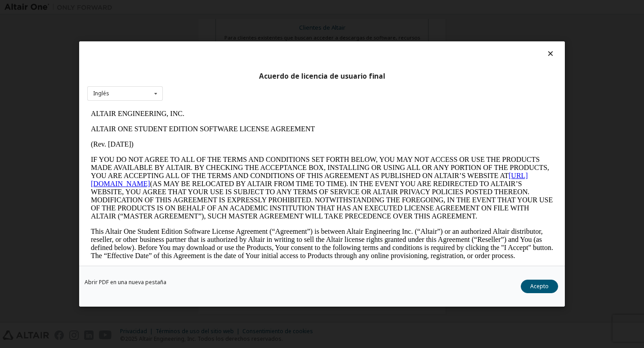  I want to click on p: ALTAIR ONE STUDENT EDITION SOFTWARE LICENSE AGREEMENT, so click(235, 23).